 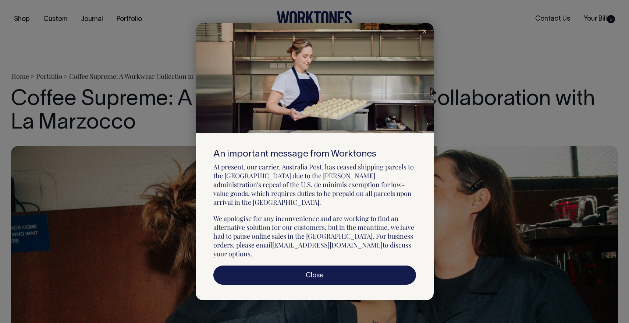 I want to click on a: Close, so click(x=314, y=275).